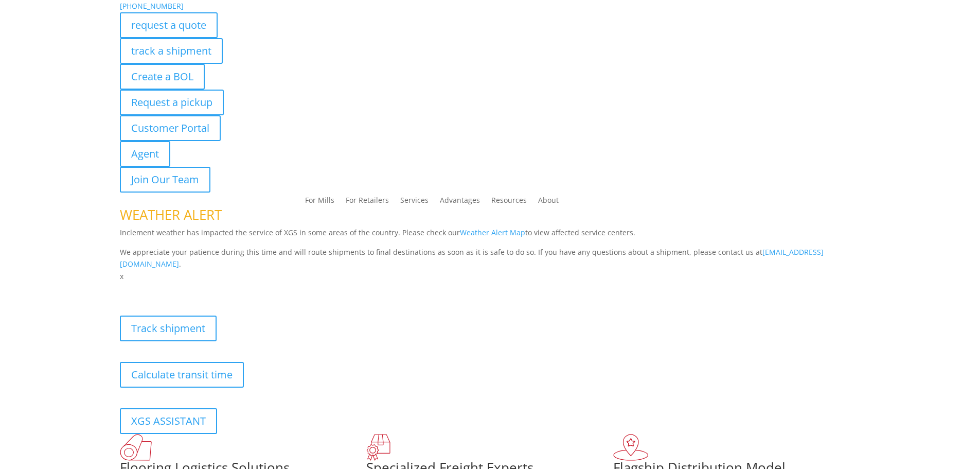 This screenshot has height=469, width=980. Describe the element at coordinates (136, 447) in the screenshot. I see `img: xgs-icon-total-supply-chain-intelligence-red` at that location.